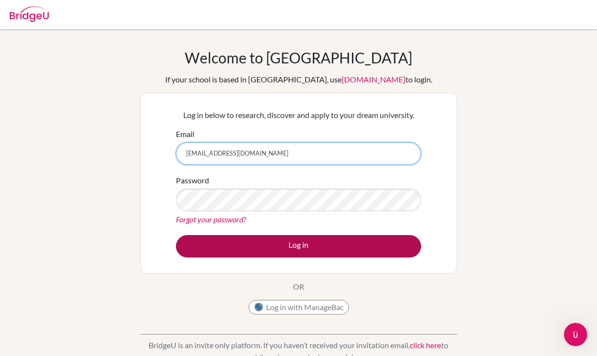 This screenshot has width=597, height=356. Describe the element at coordinates (185, 134) in the screenshot. I see `label: Email` at that location.